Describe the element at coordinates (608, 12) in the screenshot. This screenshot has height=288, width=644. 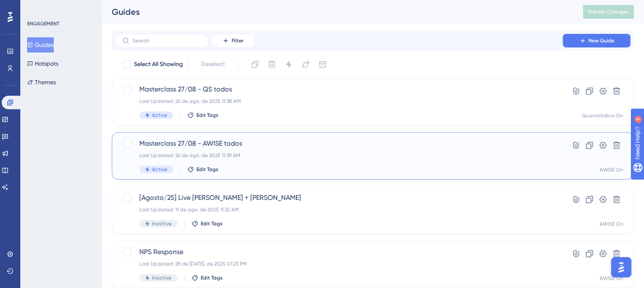
I see `span: Publish Changes` at that location.